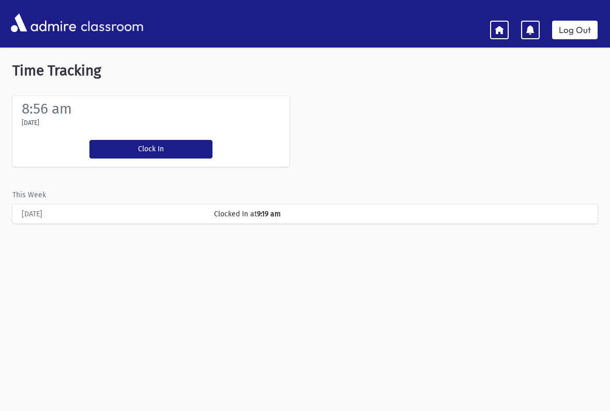  What do you see at coordinates (111, 23) in the screenshot?
I see `span: classroom` at bounding box center [111, 23].